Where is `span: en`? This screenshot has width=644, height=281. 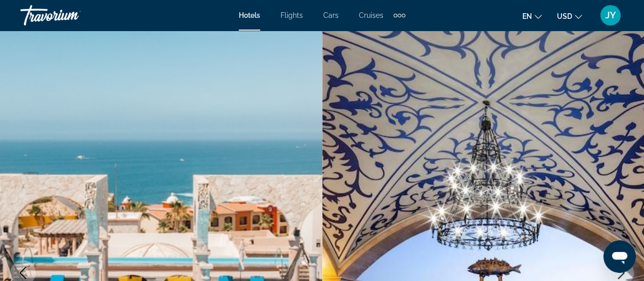 span: en is located at coordinates (527, 16).